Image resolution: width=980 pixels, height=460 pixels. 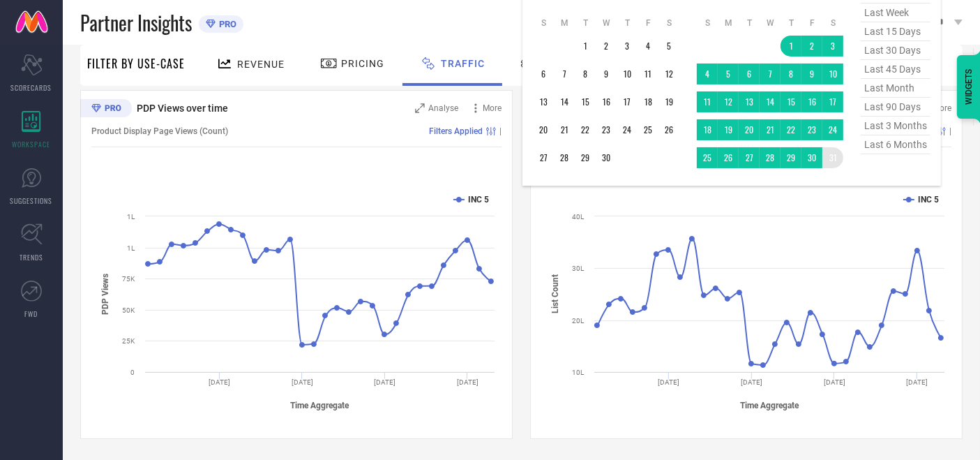 What do you see at coordinates (226, 24) in the screenshot?
I see `span: PRO` at bounding box center [226, 24].